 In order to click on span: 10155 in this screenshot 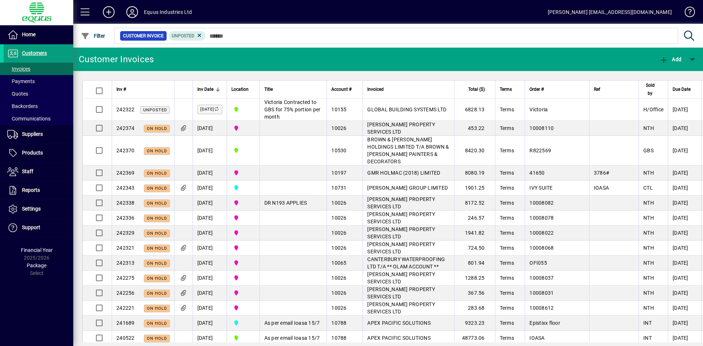, I will do `click(339, 110)`.